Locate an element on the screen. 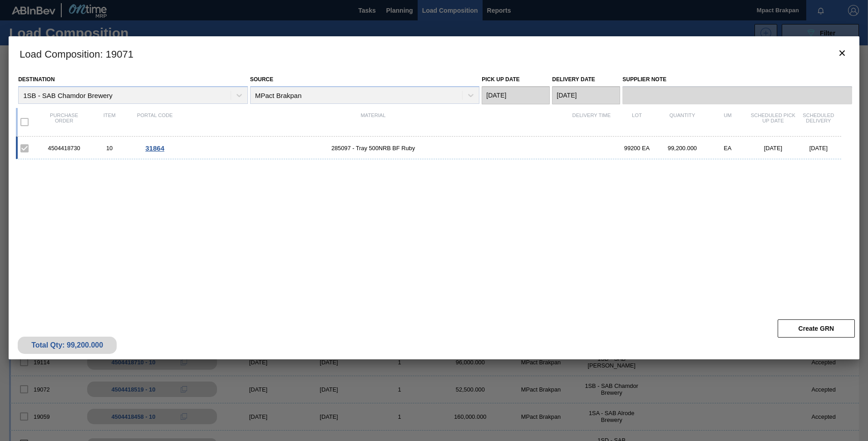  div: Go to Order is located at coordinates (155, 148).